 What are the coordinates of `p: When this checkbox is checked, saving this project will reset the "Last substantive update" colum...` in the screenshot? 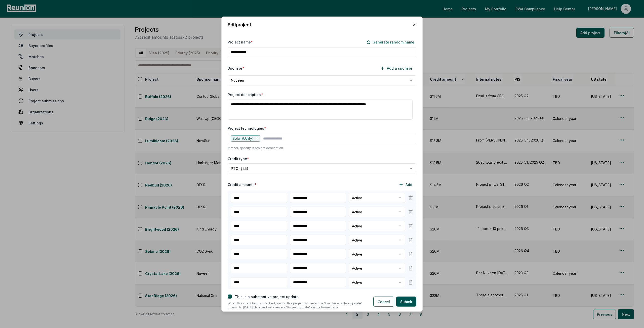 It's located at (296, 306).